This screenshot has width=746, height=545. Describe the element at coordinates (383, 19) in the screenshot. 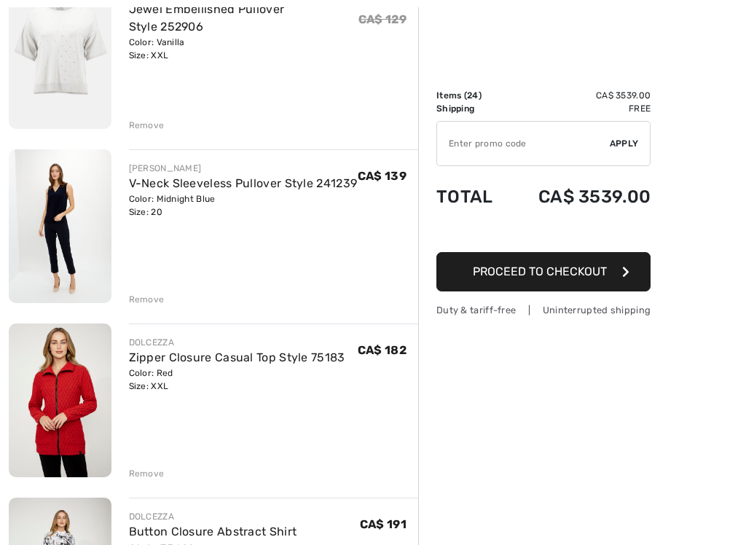

I see `s: CA$ 129` at that location.